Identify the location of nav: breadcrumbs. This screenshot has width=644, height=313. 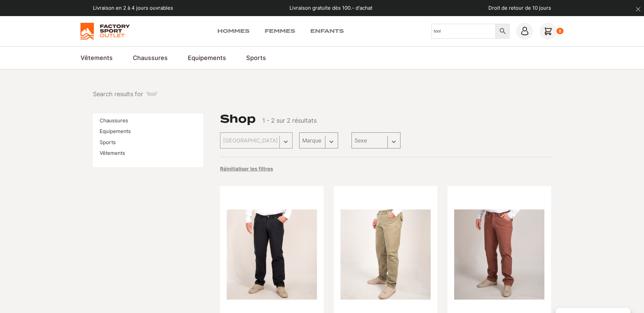
(125, 94).